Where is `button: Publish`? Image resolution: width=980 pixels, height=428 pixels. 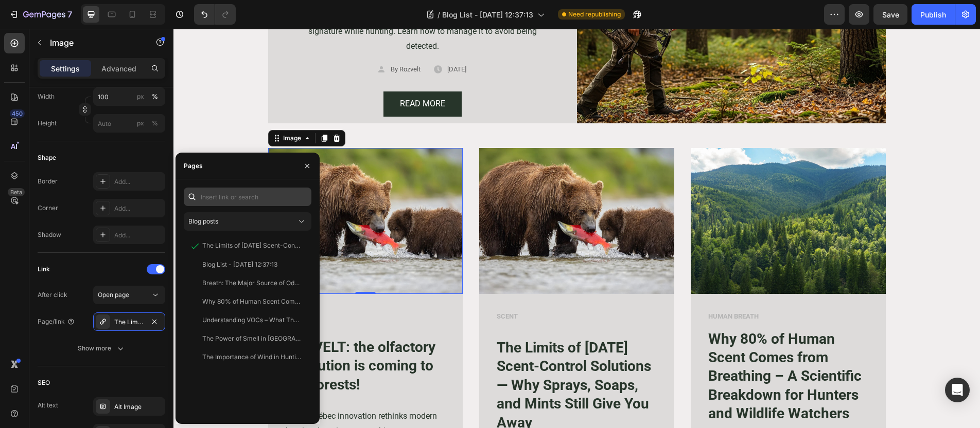
button: Publish is located at coordinates (933, 14).